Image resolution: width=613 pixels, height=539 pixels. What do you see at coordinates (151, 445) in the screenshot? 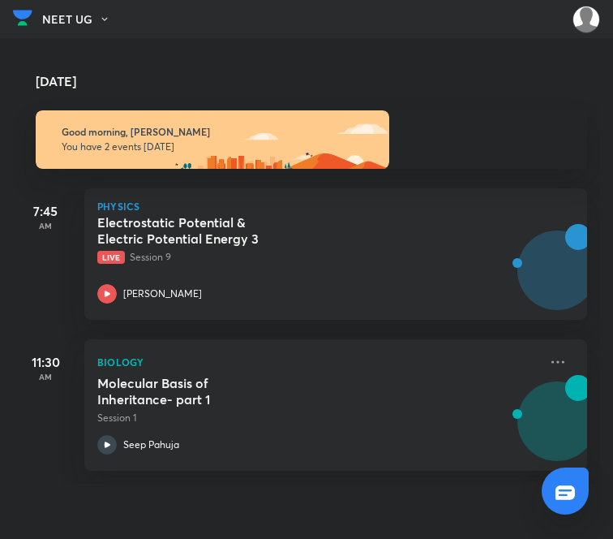
I see `p: Seep Pahuja` at bounding box center [151, 445].